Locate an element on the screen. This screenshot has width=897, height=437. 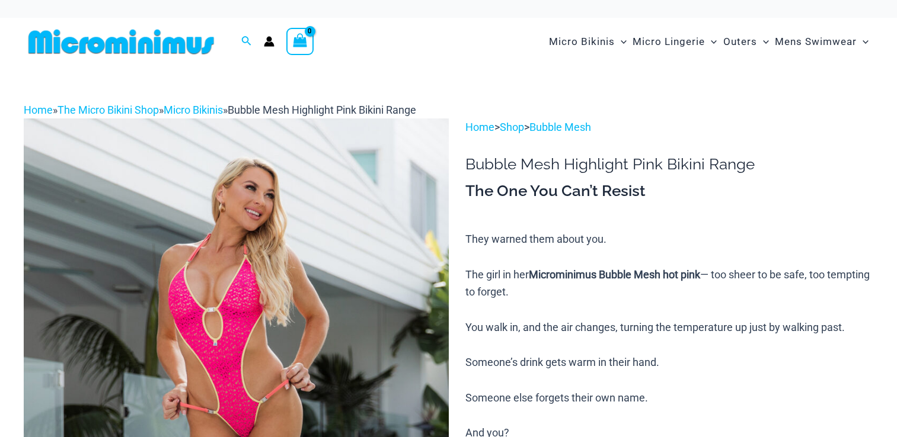
a: View Shopping Cart, empty is located at coordinates (300, 41).